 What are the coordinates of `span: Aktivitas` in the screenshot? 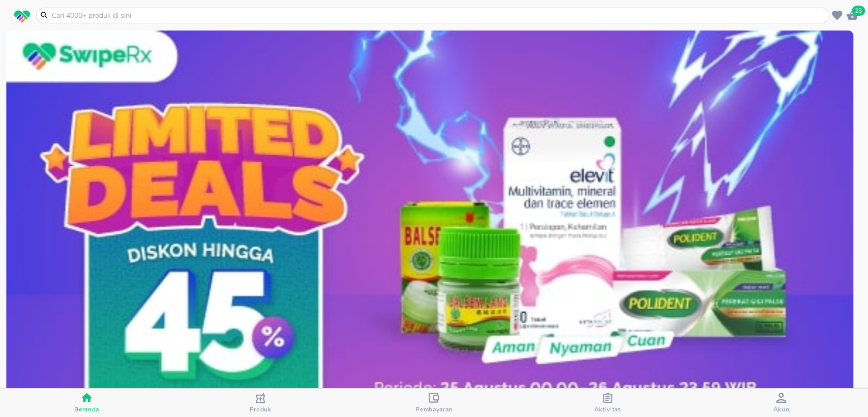 It's located at (607, 409).